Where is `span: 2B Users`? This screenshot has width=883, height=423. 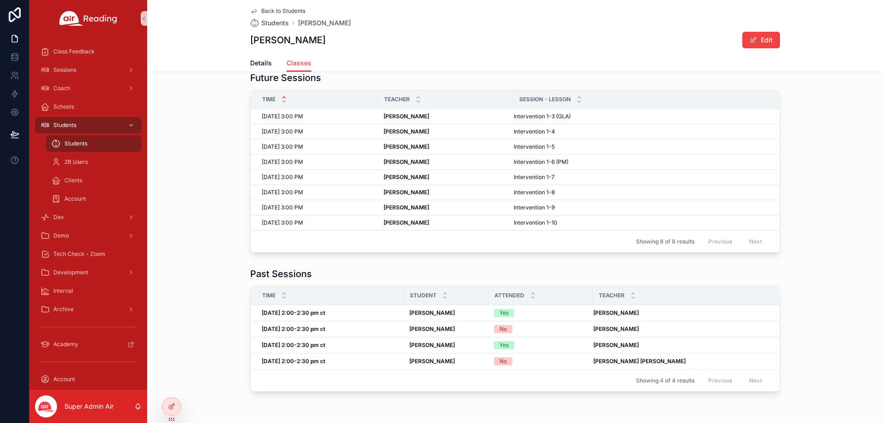 span: 2B Users is located at coordinates (76, 162).